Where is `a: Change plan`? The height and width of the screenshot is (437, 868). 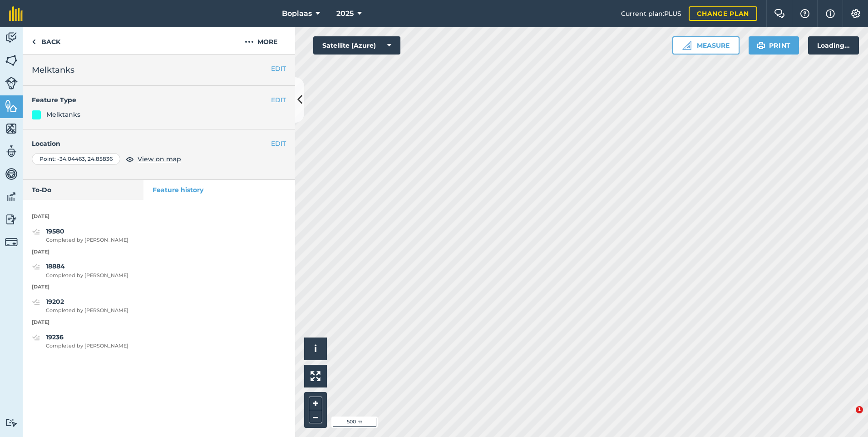 a: Change plan is located at coordinates (723, 14).